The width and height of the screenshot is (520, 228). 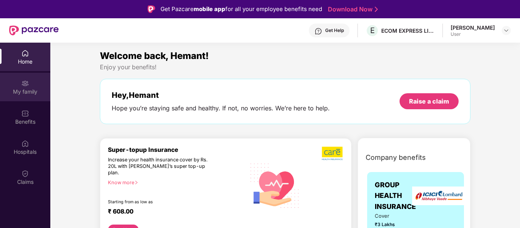 I want to click on a: Download Now, so click(x=351, y=9).